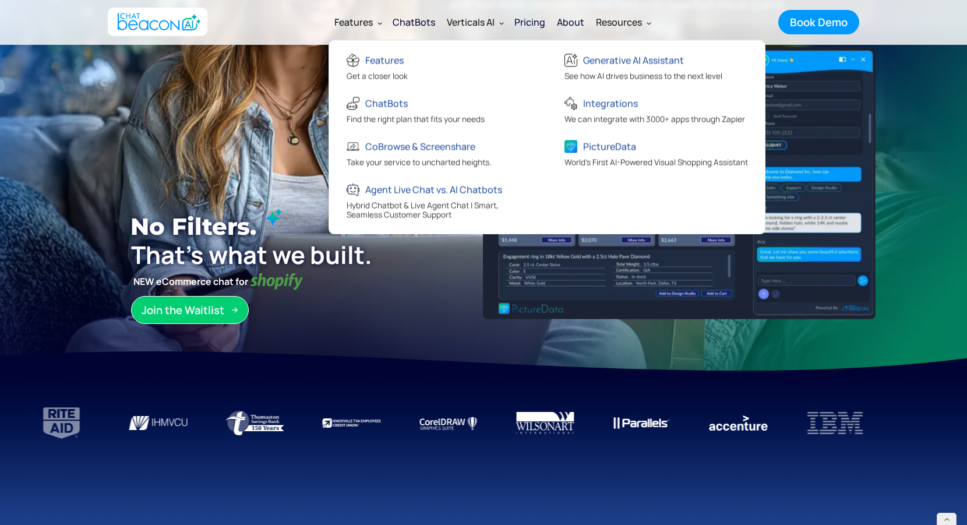 The height and width of the screenshot is (525, 967). Describe the element at coordinates (158, 423) in the screenshot. I see `img: Empeople Credit Union using ChatBeaconAI` at that location.